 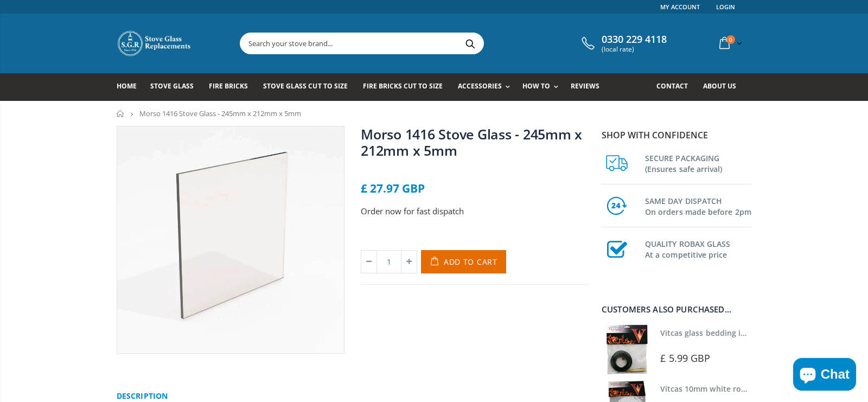 What do you see at coordinates (407, 87) in the screenshot?
I see `a: Fire Bricks Cut To Size` at bounding box center [407, 87].